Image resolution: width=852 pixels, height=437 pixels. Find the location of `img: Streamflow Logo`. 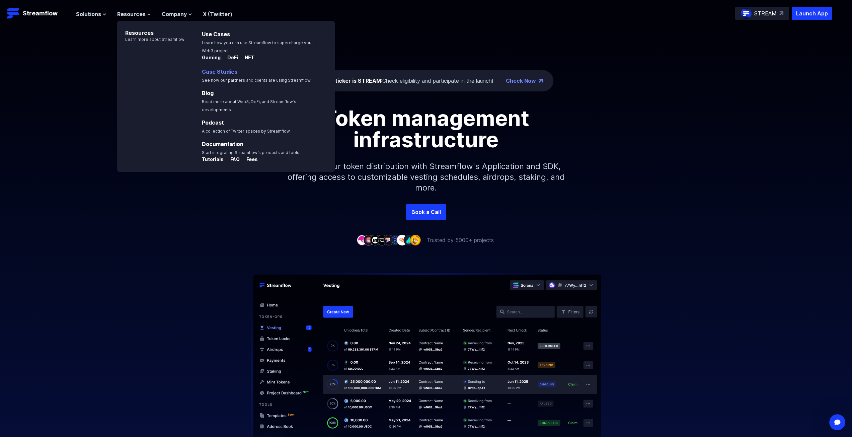

img: Streamflow Logo is located at coordinates (13, 13).